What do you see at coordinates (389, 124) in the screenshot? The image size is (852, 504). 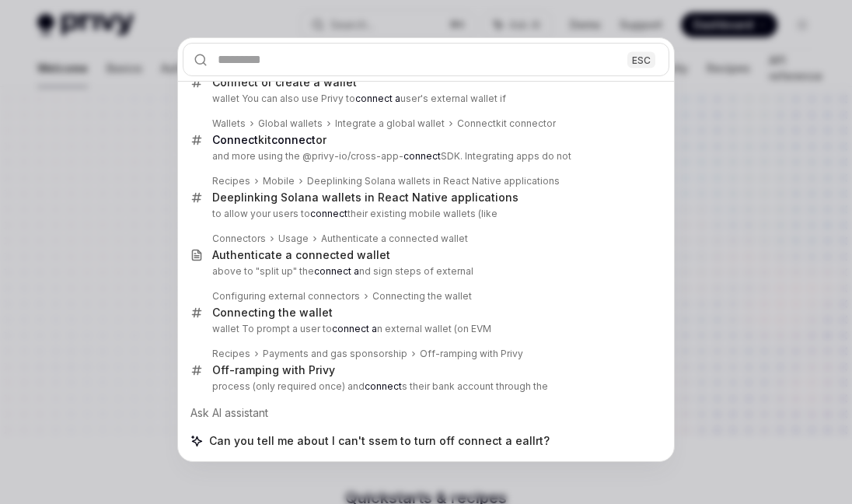 I see `div: Integrate a global wallet` at bounding box center [389, 124].